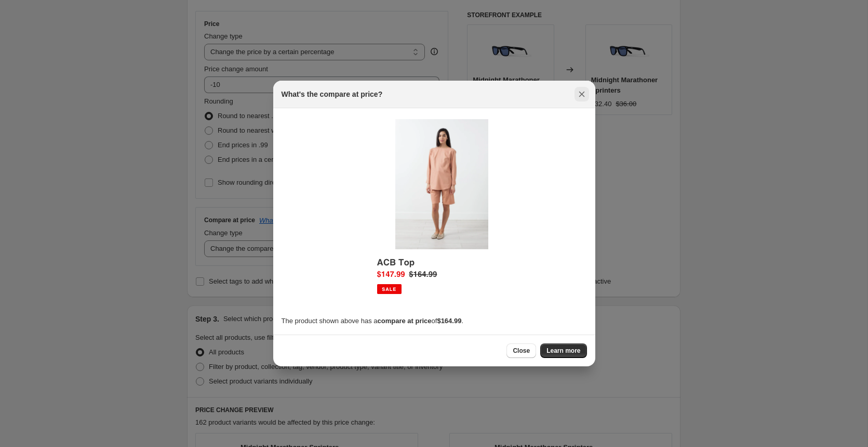 This screenshot has width=868, height=447. What do you see at coordinates (332, 94) in the screenshot?
I see `h2: What's the compare at price?` at bounding box center [332, 94].